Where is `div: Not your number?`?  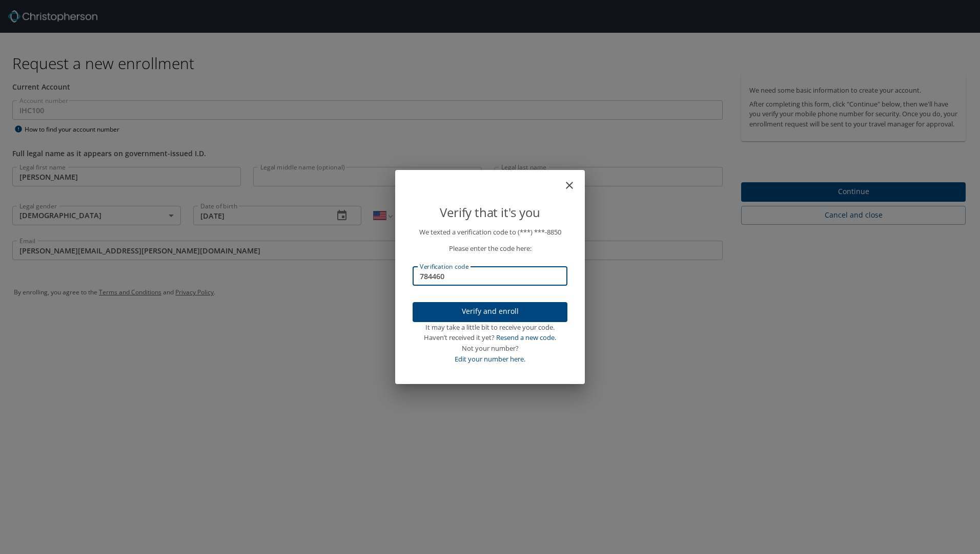 div: Not your number? is located at coordinates (490, 348).